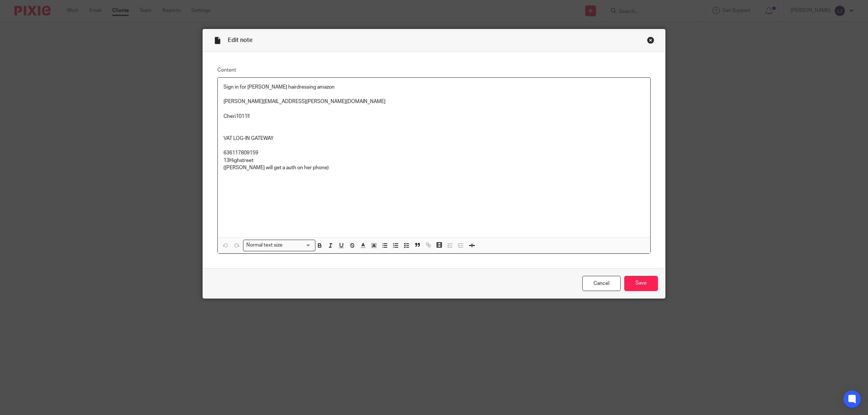 This screenshot has height=415, width=868. Describe the element at coordinates (265, 245) in the screenshot. I see `span: Normal text size` at that location.